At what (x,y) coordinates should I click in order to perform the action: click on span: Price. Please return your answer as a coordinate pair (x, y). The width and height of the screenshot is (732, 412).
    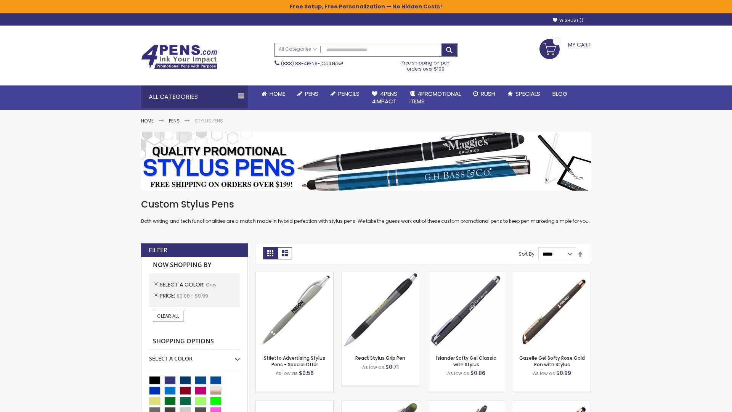
    Looking at the image, I should click on (168, 295).